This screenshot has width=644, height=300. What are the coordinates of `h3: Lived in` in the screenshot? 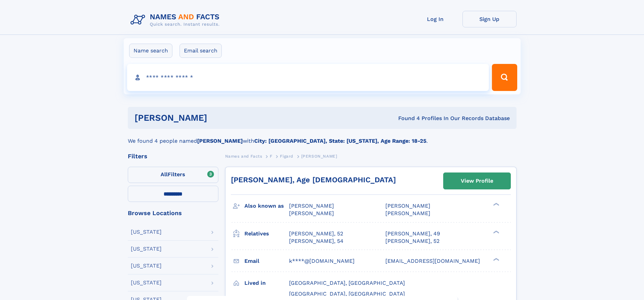 It's located at (267, 283).